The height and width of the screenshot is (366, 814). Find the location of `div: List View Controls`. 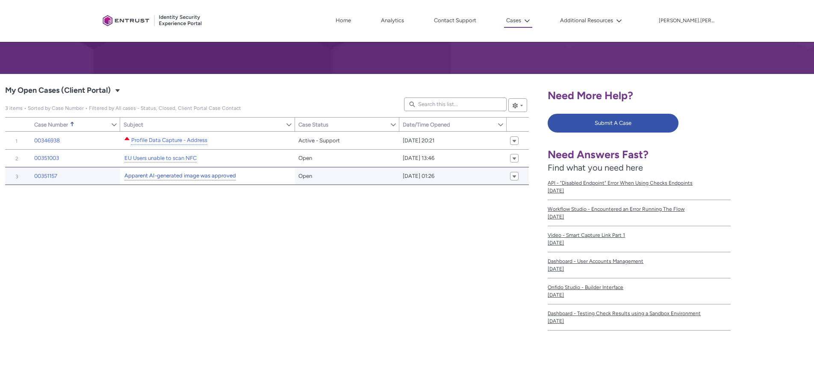

div: List View Controls is located at coordinates (518, 105).